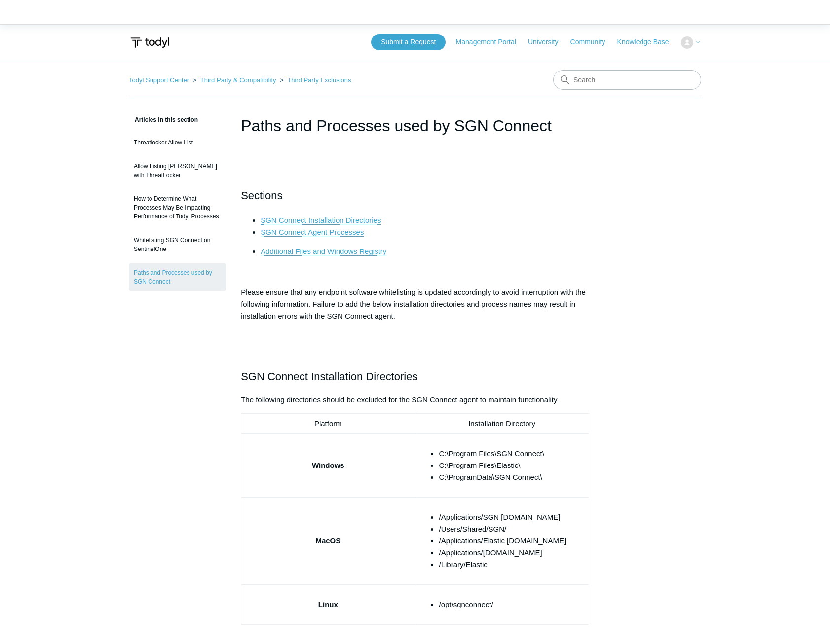 Image resolution: width=830 pixels, height=644 pixels. What do you see at coordinates (234, 80) in the screenshot?
I see `li: Third Party & Compatibility` at bounding box center [234, 80].